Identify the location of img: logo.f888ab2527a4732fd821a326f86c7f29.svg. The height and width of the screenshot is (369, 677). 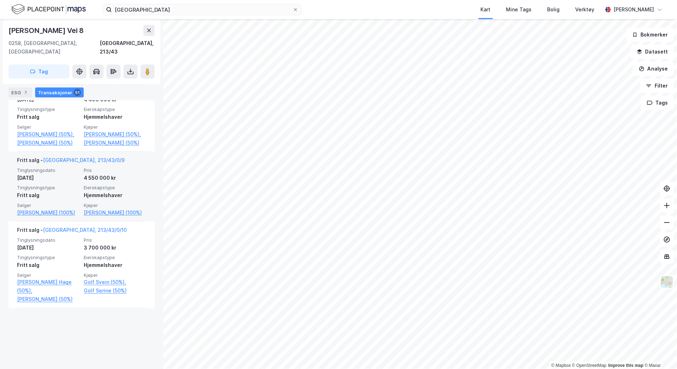
(49, 9).